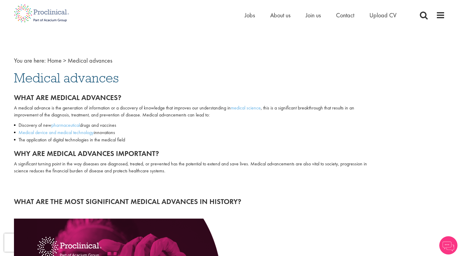 The height and width of the screenshot is (256, 459). I want to click on span: Join us, so click(313, 15).